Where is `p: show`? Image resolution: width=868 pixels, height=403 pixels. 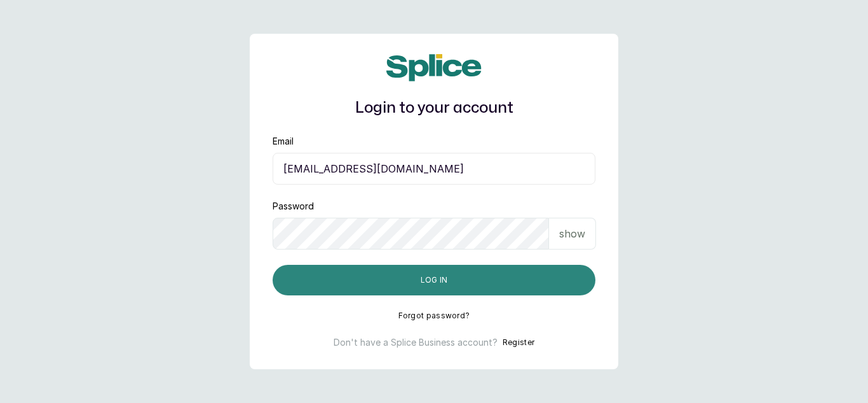 p: show is located at coordinates (572, 234).